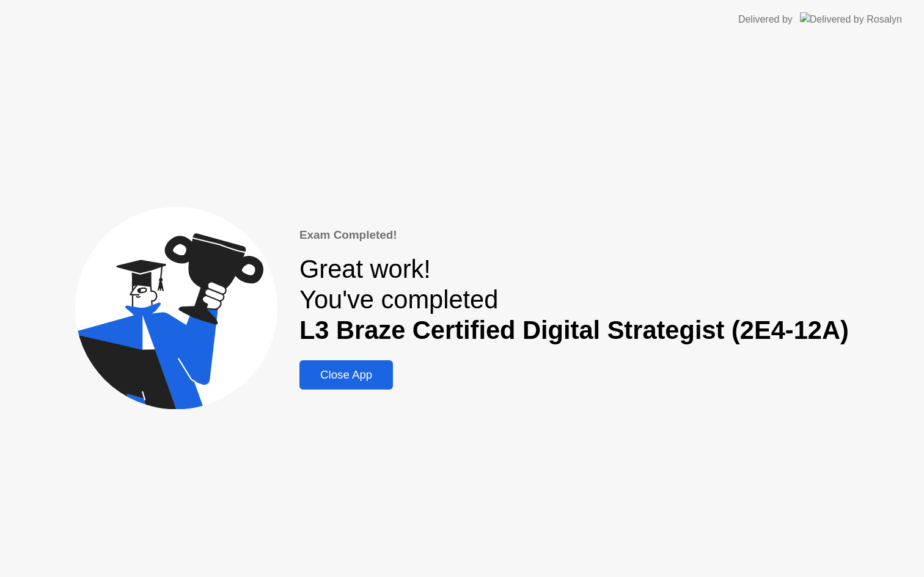 This screenshot has width=924, height=577. Describe the element at coordinates (764, 19) in the screenshot. I see `div: Delivered by` at that location.